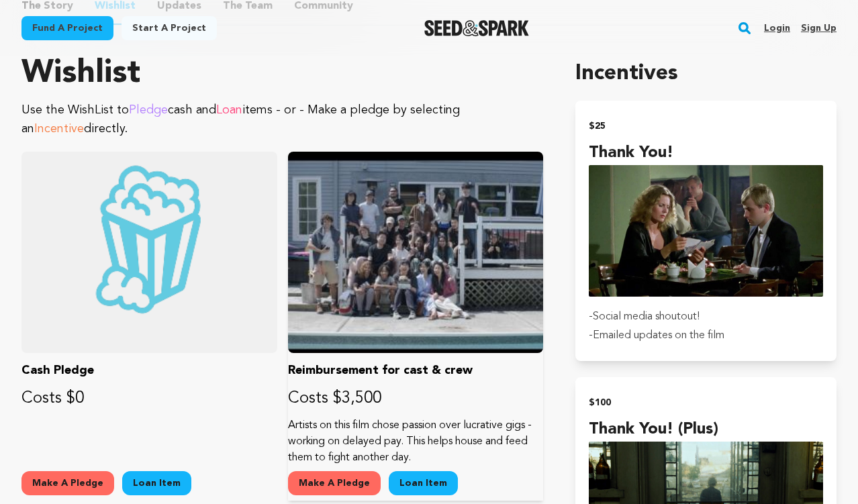  What do you see at coordinates (229, 110) in the screenshot?
I see `span: Loan` at bounding box center [229, 110].